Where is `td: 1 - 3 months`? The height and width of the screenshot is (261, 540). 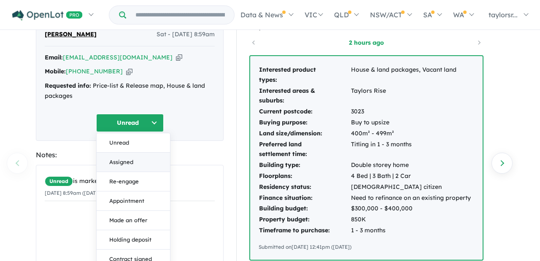
td: 1 - 3 months is located at coordinates (411, 231).